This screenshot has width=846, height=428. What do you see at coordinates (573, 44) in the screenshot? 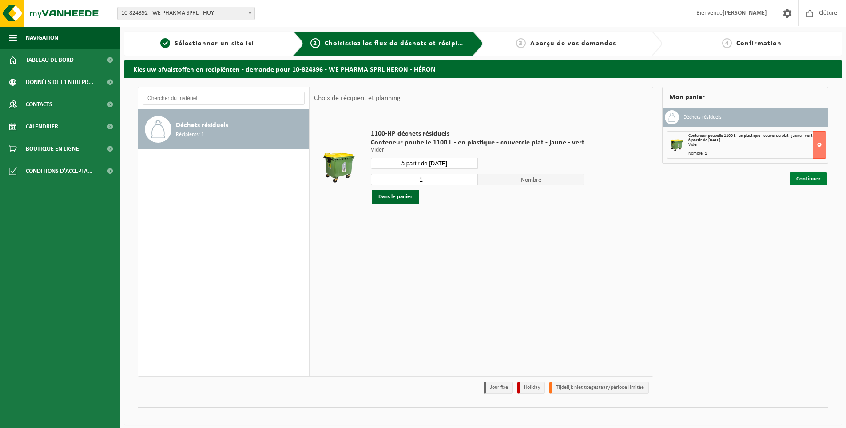
I see `span: Aperçu de vos demandes` at bounding box center [573, 44].